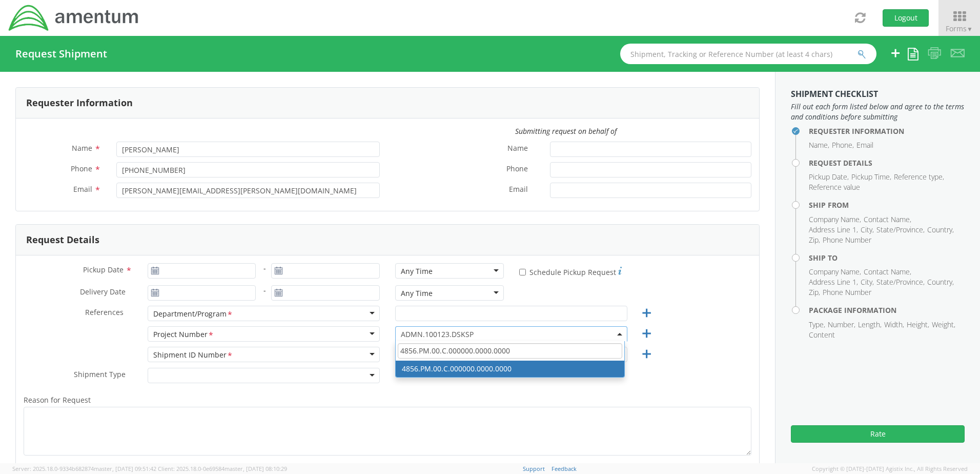 This screenshot has width=980, height=474. Describe the element at coordinates (895, 324) in the screenshot. I see `li: Width` at that location.